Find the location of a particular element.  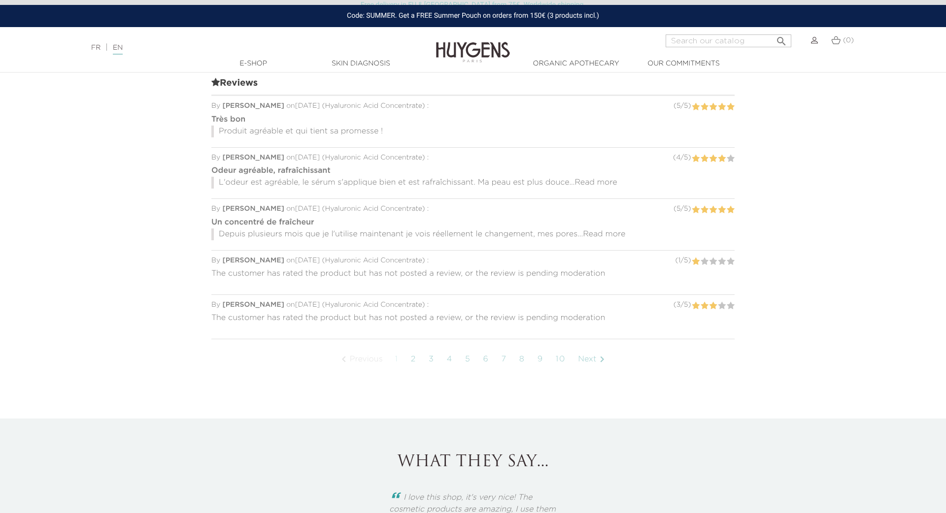

span: 3 is located at coordinates (678, 305).